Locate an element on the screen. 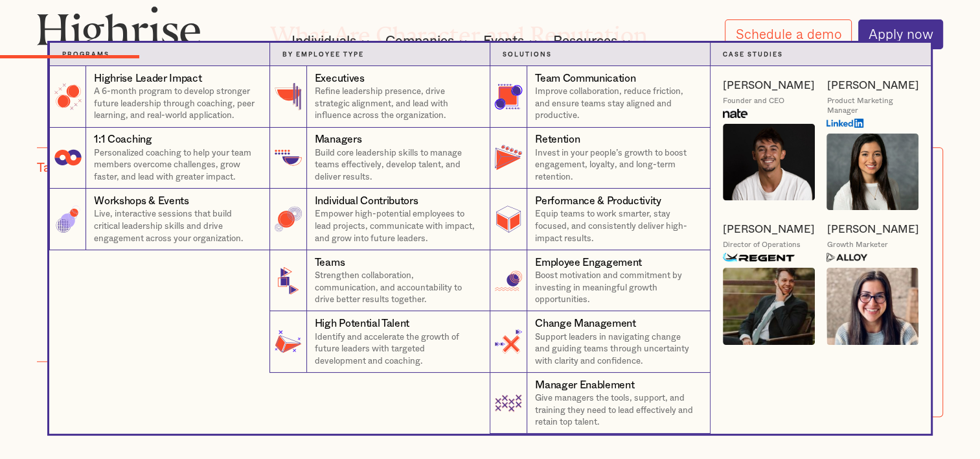 The width and height of the screenshot is (980, 459). img: Highrise logo is located at coordinates (118, 31).